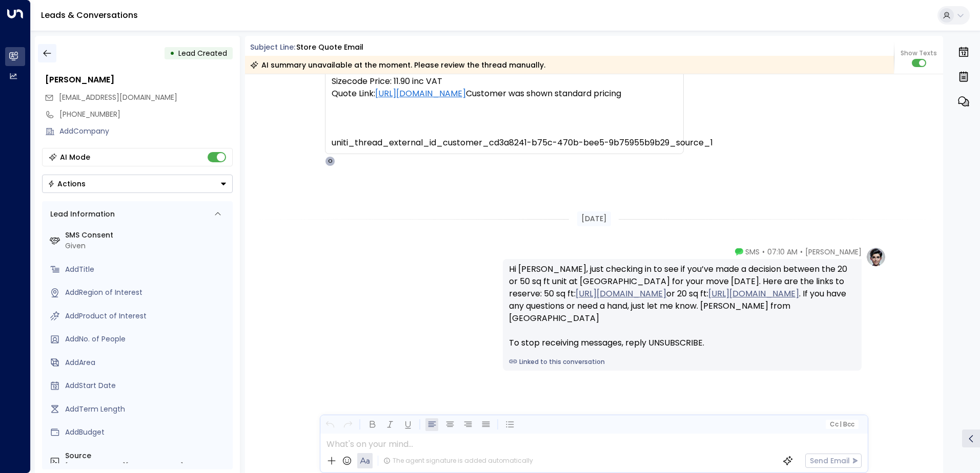  Describe the element at coordinates (147, 456) in the screenshot. I see `label: Source` at that location.